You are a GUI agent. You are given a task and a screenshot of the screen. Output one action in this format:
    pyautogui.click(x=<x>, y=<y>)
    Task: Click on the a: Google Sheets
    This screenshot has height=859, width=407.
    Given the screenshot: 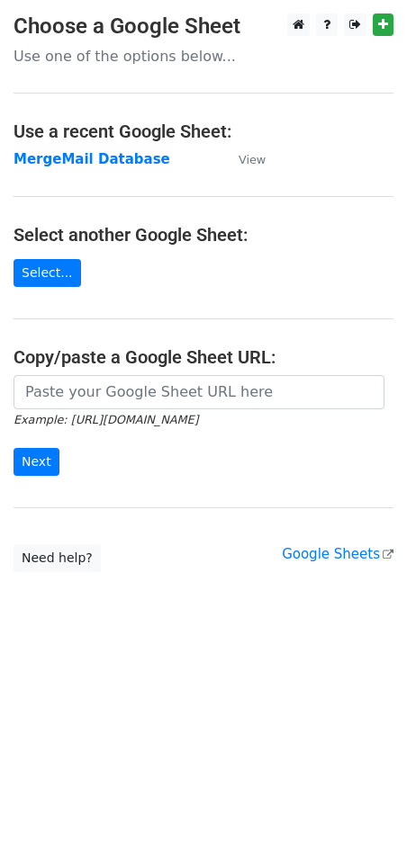 What is the action you would take?
    pyautogui.click(x=337, y=554)
    